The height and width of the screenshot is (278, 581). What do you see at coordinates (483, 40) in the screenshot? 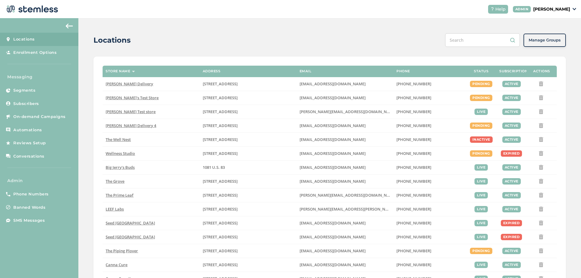
I see `input: Search` at bounding box center [483, 40].